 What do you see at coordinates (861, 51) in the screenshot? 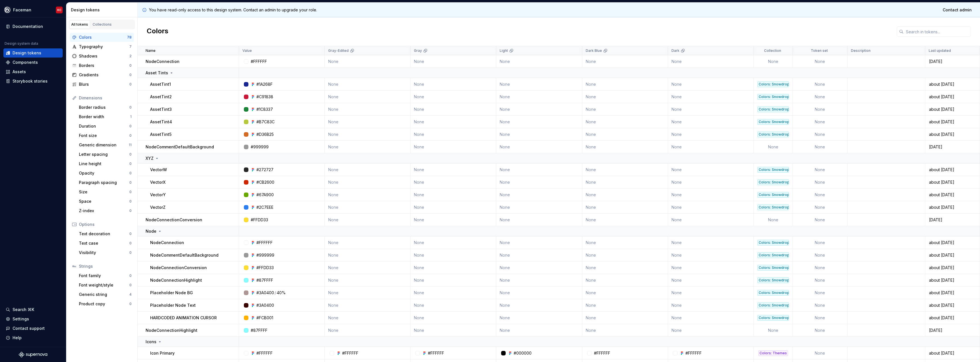
I see `p: Description` at bounding box center [861, 51].